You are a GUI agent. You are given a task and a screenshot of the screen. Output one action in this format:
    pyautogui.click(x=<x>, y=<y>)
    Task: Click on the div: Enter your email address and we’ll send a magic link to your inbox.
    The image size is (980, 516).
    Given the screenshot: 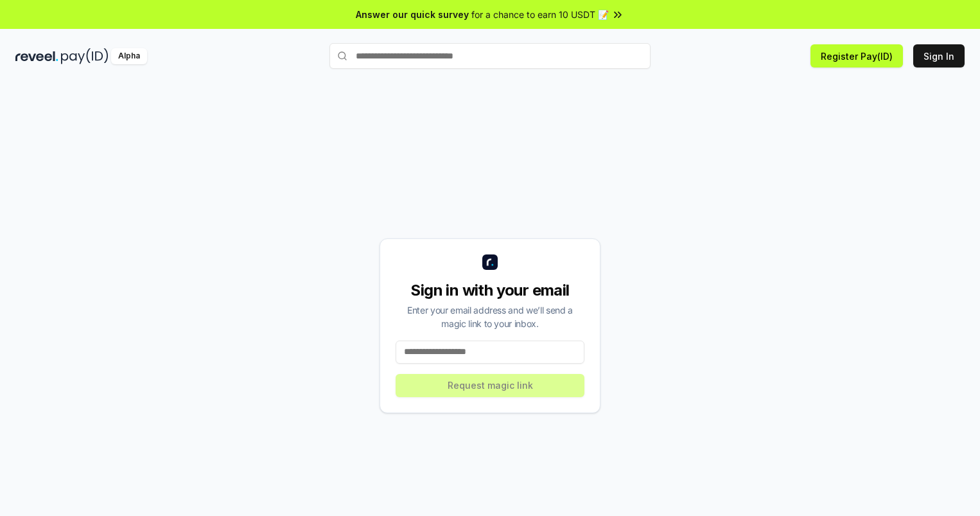 What is the action you would take?
    pyautogui.click(x=490, y=317)
    